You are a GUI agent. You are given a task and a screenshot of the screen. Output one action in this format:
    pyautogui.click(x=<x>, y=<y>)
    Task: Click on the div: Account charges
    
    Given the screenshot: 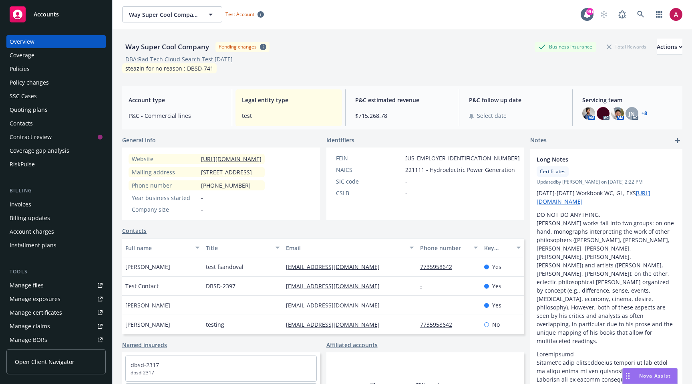 What is the action you would take?
    pyautogui.click(x=32, y=231)
    